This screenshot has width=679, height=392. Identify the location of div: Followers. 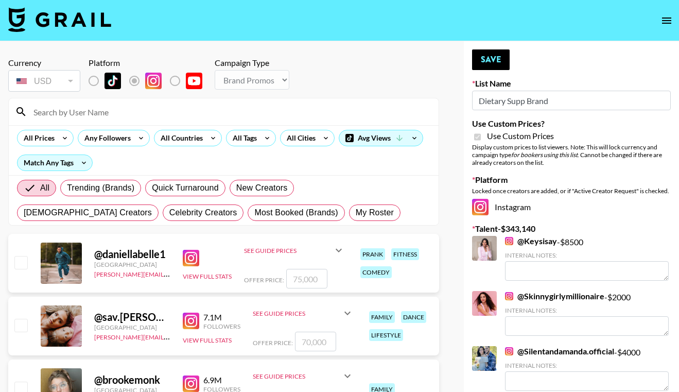
(222, 326).